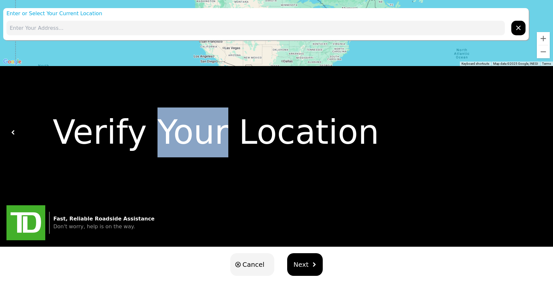 This screenshot has height=282, width=553. Describe the element at coordinates (255, 28) in the screenshot. I see `input: Enter Your Address...` at that location.